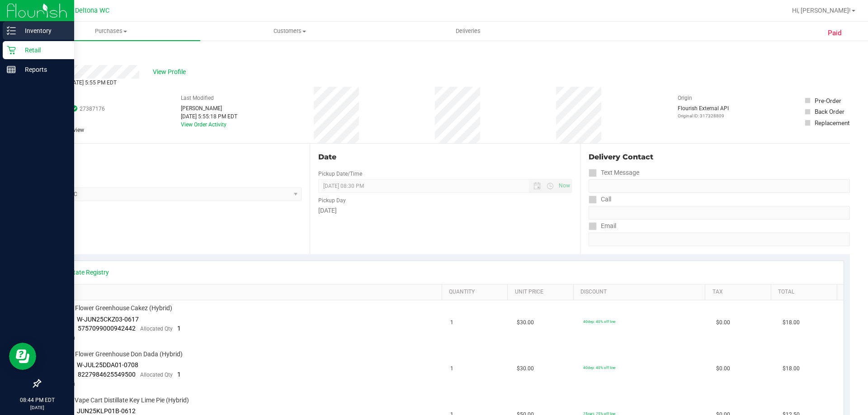 This screenshot has width=868, height=415. I want to click on span: 27387176, so click(92, 109).